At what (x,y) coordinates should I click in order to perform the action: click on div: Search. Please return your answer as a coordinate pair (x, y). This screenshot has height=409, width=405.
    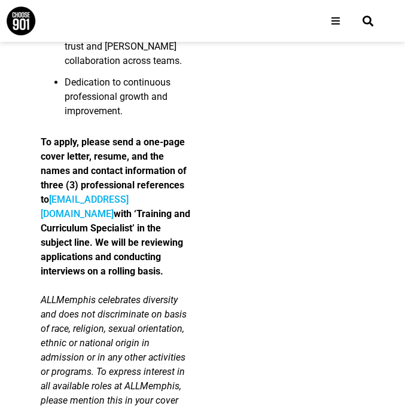
    Looking at the image, I should click on (368, 21).